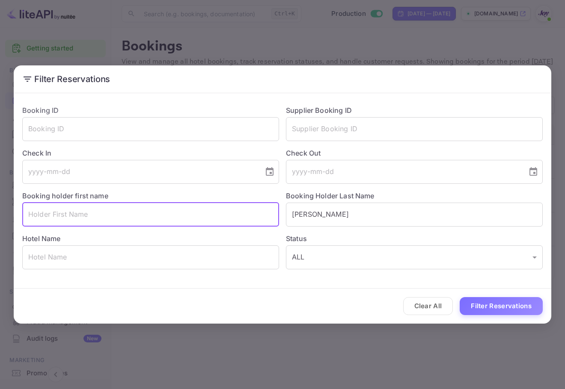 This screenshot has height=389, width=565. I want to click on input: Hotel Name, so click(151, 257).